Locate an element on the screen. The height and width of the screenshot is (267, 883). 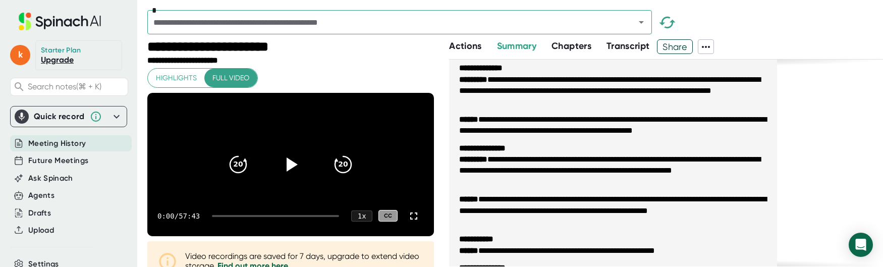
span: Chapters is located at coordinates (571, 46).